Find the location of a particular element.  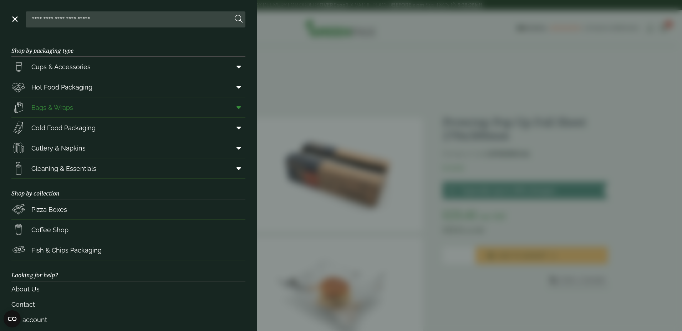

a: Bags & Wraps is located at coordinates (128, 107).